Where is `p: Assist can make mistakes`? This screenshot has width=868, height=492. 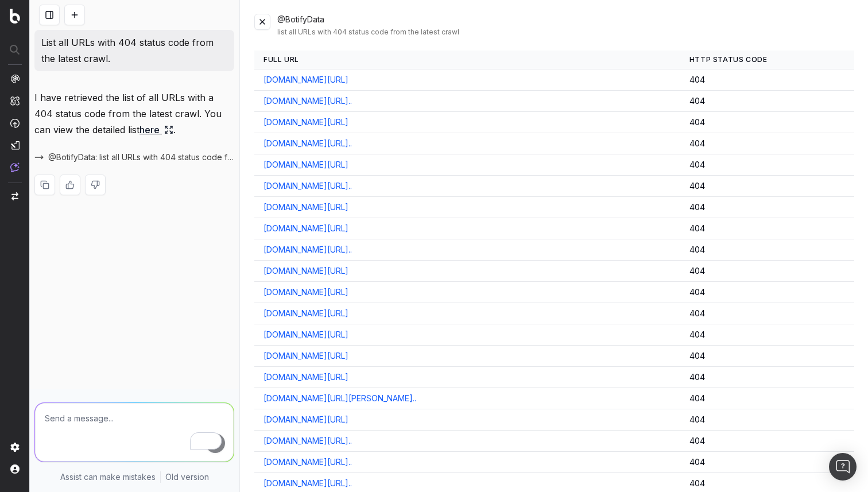 p: Assist can make mistakes is located at coordinates (108, 477).